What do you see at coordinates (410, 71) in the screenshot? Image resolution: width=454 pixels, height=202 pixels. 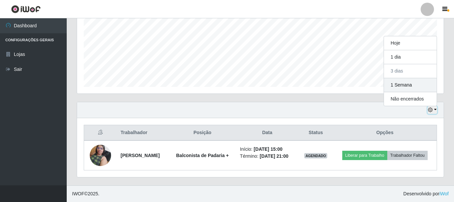 I see `button: 3 dias` at bounding box center [410, 71].